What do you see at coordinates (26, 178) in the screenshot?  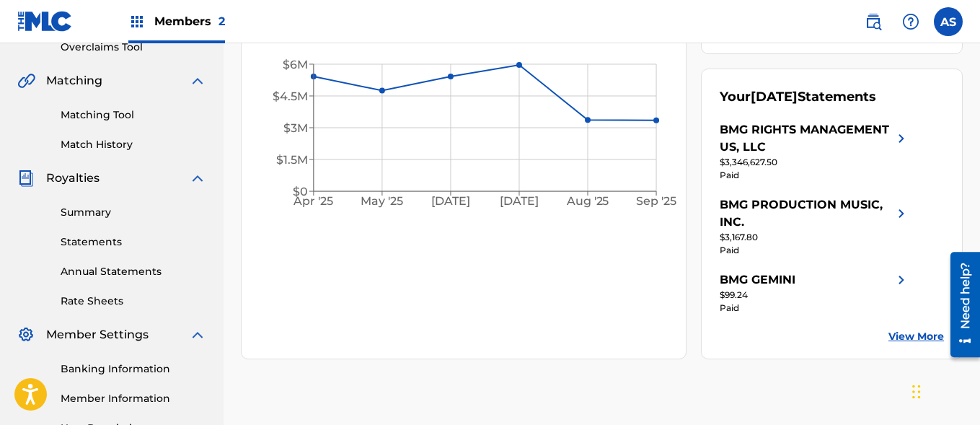 I see `img: Royalties` at bounding box center [26, 178].